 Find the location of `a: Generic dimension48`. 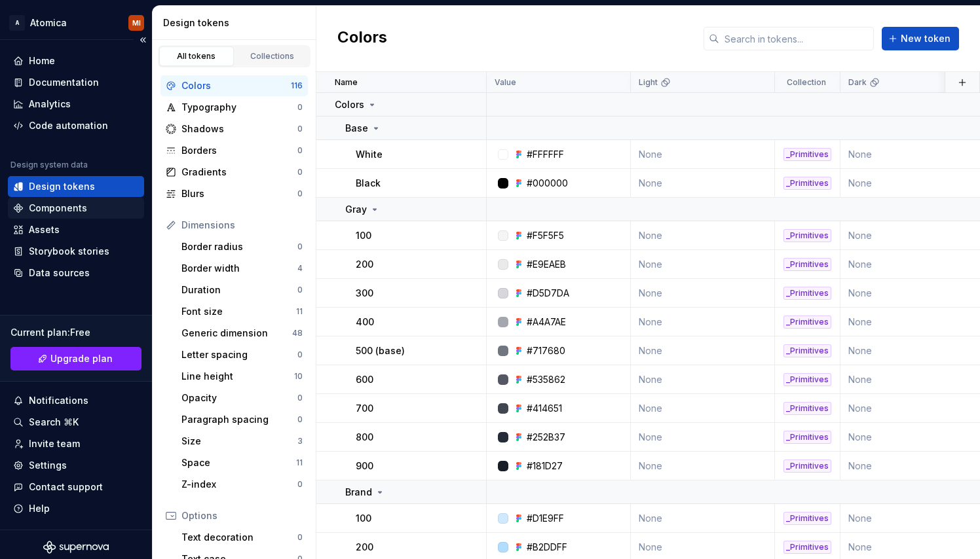

a: Generic dimension48 is located at coordinates (242, 334).